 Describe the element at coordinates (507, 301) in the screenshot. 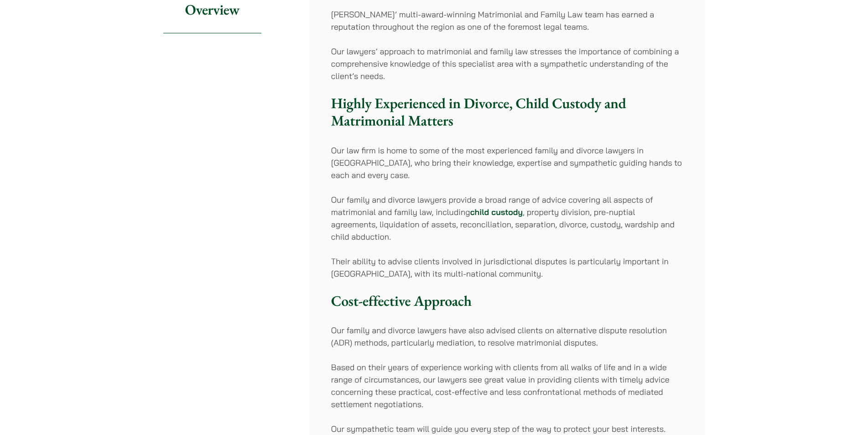

I see `h3: Cost-effective Approach` at that location.